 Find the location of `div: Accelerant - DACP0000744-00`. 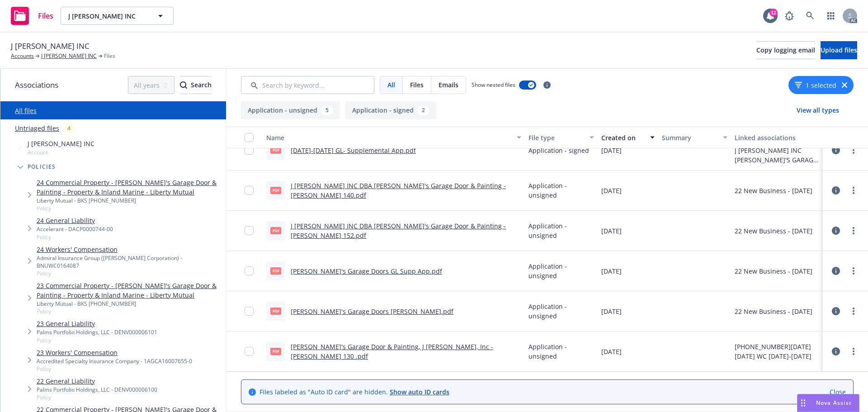

div: Accelerant - DACP0000744-00 is located at coordinates (74, 229).